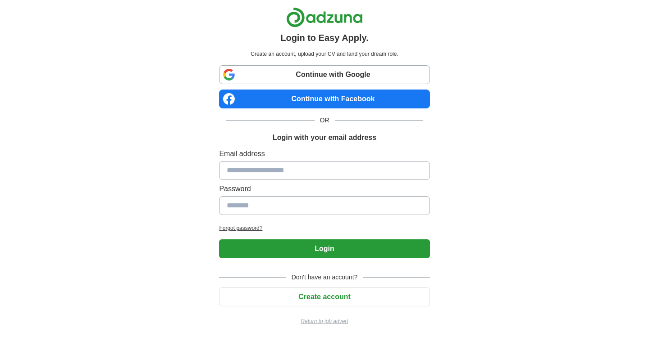  Describe the element at coordinates (324, 297) in the screenshot. I see `a: Create account` at that location.